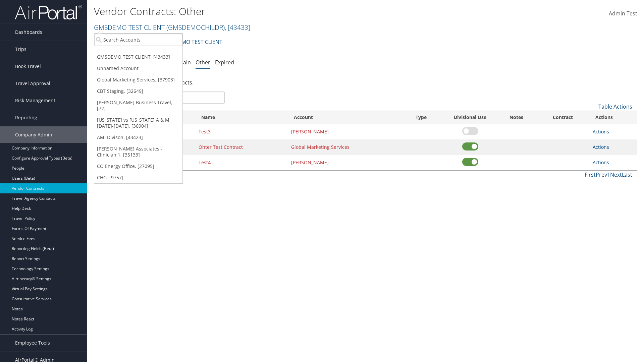 The image size is (644, 362). I want to click on span: Admin Test, so click(623, 14).